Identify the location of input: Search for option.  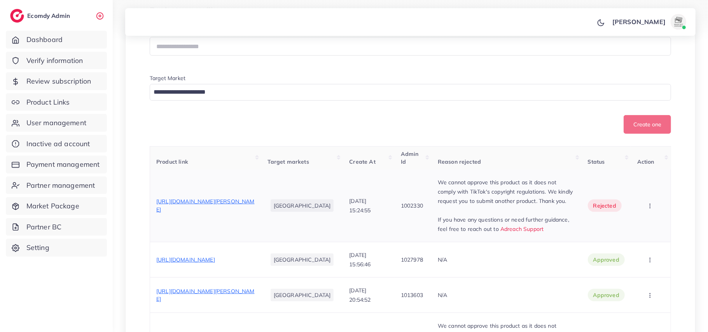
(406, 92).